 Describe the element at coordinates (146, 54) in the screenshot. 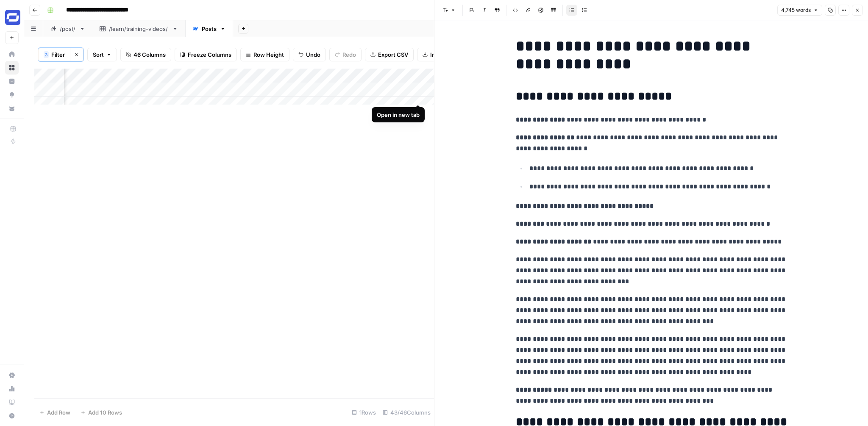

I see `button: 46 Columns` at that location.